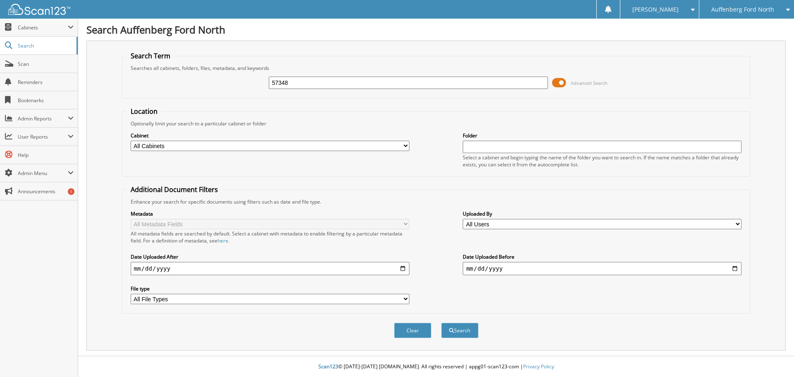 The height and width of the screenshot is (377, 794). I want to click on span: Cabinets, so click(43, 27).